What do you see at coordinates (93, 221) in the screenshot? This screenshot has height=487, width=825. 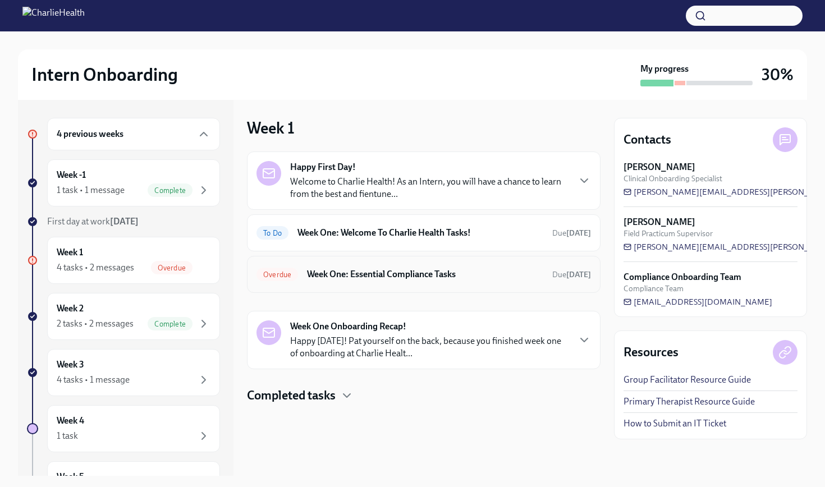 I see `span: First day at work` at bounding box center [93, 221].